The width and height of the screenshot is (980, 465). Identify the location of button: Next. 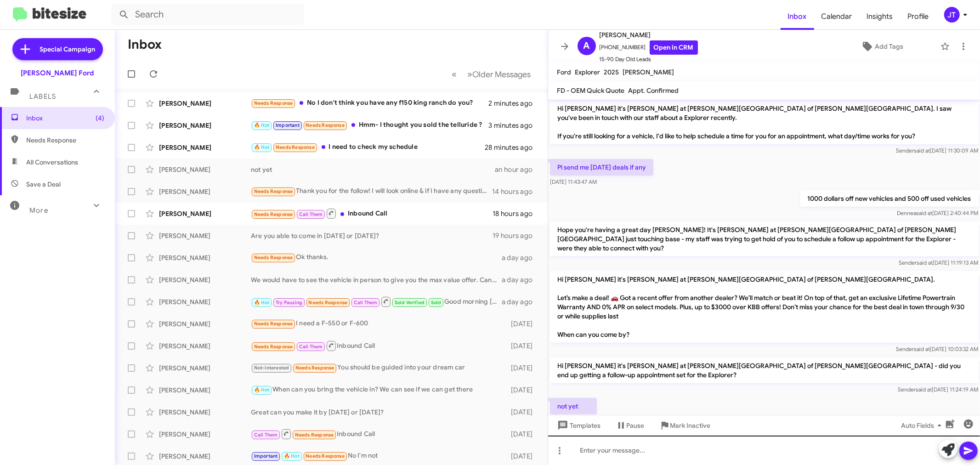
(499, 74).